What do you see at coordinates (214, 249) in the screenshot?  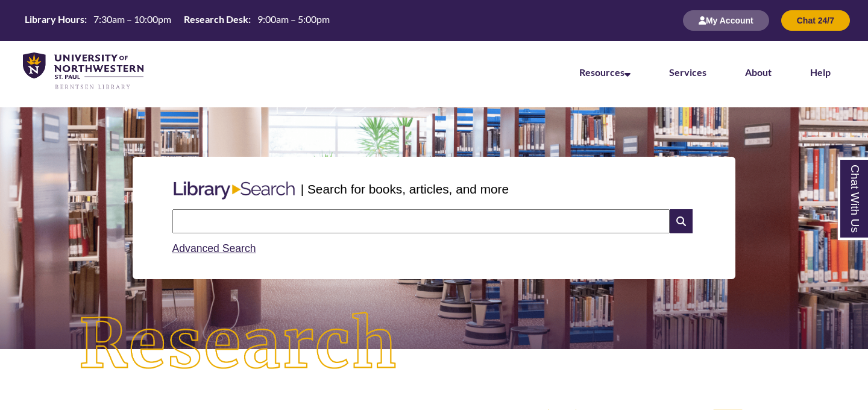 I see `a: Advanced Search` at bounding box center [214, 249].